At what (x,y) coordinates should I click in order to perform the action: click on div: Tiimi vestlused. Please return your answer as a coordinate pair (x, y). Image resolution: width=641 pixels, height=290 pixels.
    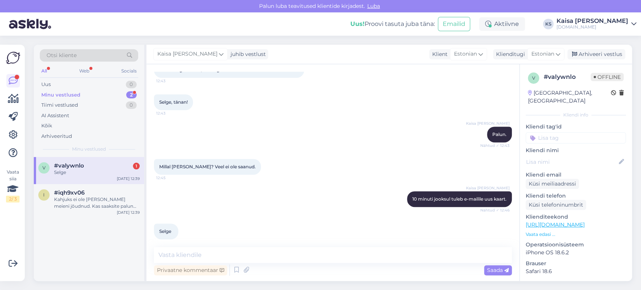
    Looking at the image, I should click on (60, 105).